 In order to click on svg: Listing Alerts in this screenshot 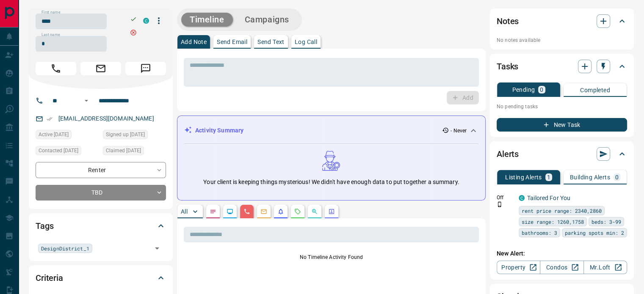, I will do `click(281, 212)`.